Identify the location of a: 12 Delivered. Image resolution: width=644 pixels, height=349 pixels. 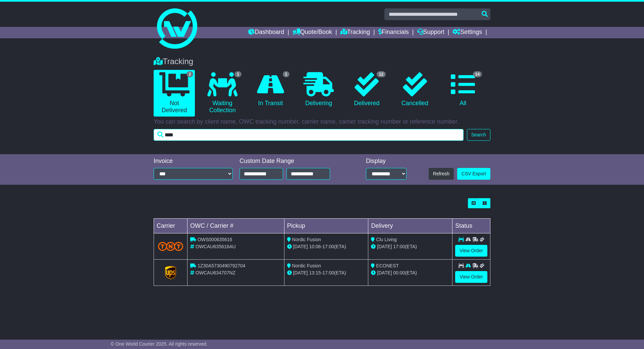
(366, 90).